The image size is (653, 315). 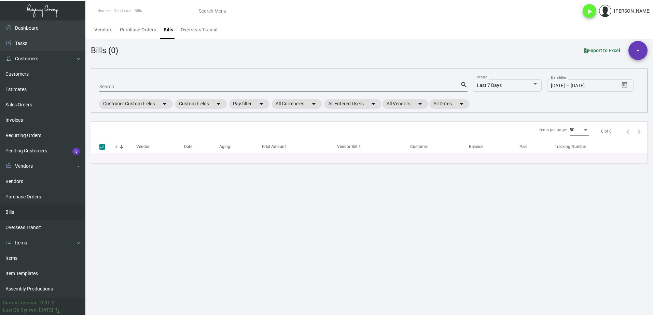 What do you see at coordinates (572, 130) in the screenshot?
I see `span: 50` at bounding box center [572, 130].